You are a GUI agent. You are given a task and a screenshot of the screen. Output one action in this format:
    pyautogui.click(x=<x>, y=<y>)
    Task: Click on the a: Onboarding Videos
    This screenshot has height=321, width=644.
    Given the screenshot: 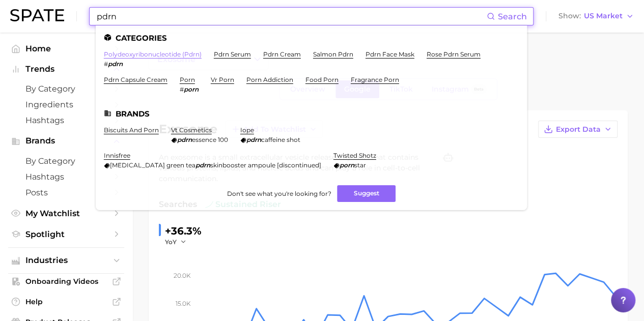 What is the action you would take?
    pyautogui.click(x=66, y=281)
    